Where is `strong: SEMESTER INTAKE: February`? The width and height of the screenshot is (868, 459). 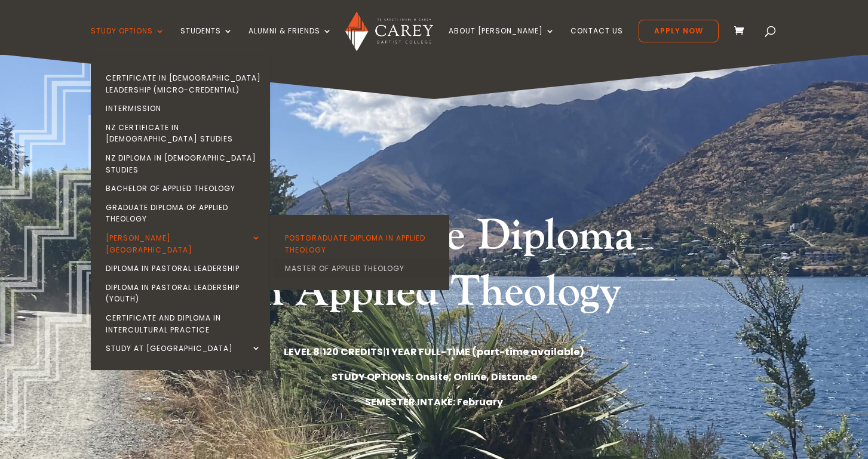
strong: SEMESTER INTAKE: February is located at coordinates (434, 402).